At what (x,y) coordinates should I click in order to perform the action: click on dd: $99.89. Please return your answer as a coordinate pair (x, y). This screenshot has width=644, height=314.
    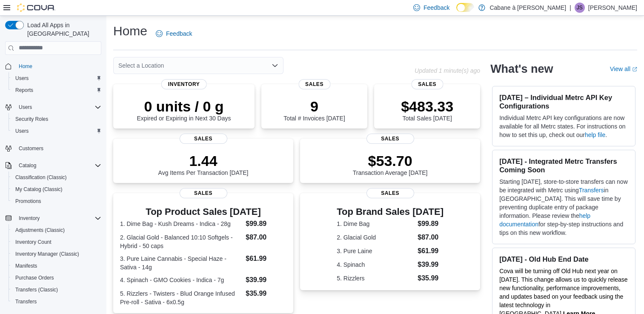
    Looking at the image, I should click on (266, 224).